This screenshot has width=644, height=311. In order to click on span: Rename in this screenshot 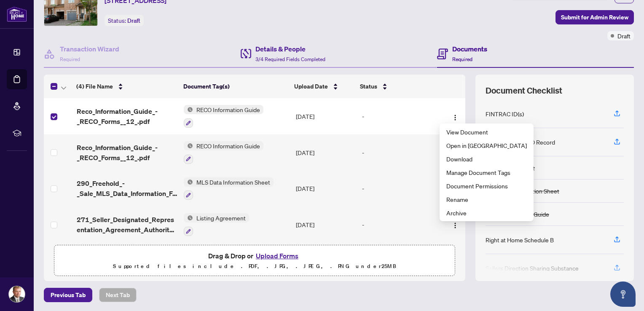, I will do `click(487, 199)`.